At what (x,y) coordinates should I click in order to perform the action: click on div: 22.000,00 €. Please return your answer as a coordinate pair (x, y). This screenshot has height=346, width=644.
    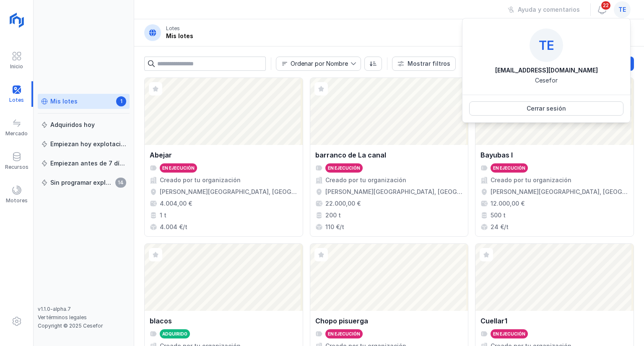
    Looking at the image, I should click on (343, 203).